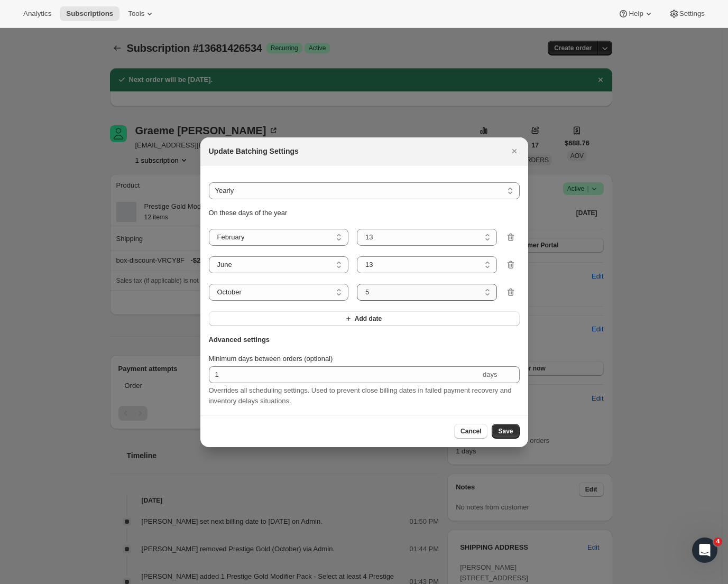 This screenshot has width=728, height=584. Describe the element at coordinates (718, 541) in the screenshot. I see `span: 4` at that location.